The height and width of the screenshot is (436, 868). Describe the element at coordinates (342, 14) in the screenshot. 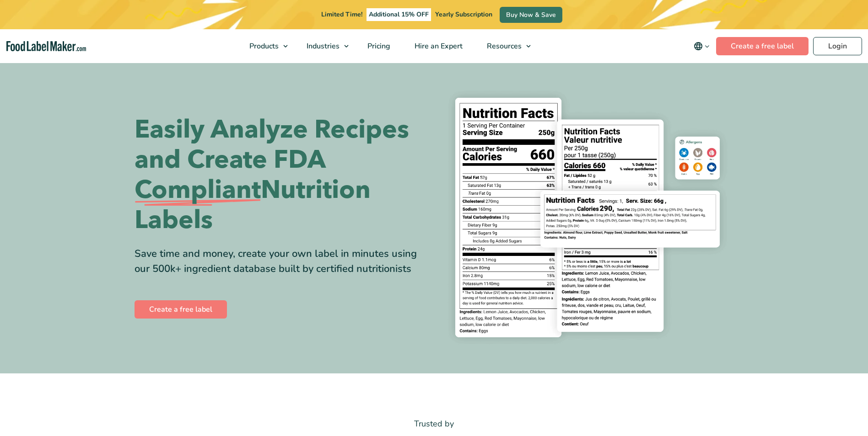

I see `span: Limited Time!` at that location.